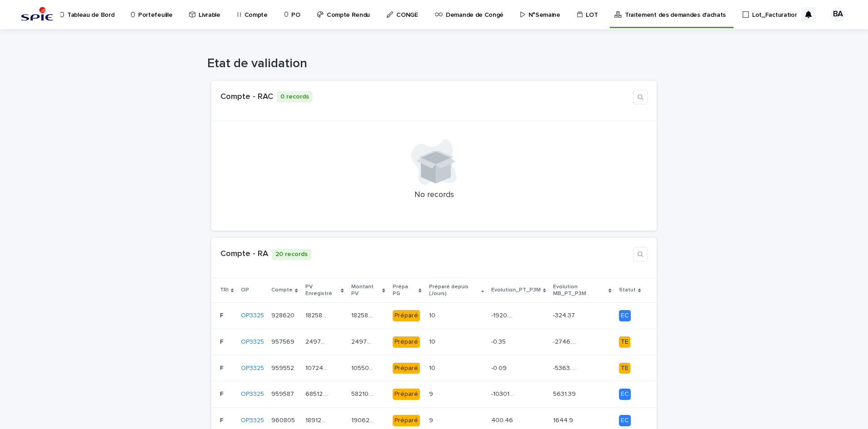  I want to click on p: -0.09, so click(500, 367).